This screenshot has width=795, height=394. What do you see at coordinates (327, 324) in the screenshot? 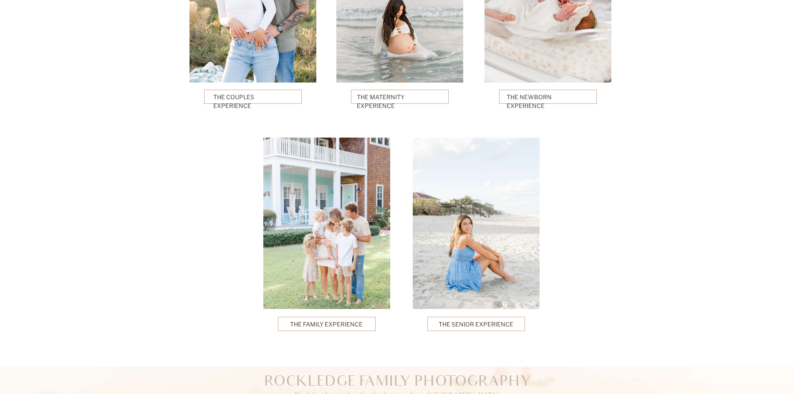
I see `a: The Family Experience` at bounding box center [327, 324].